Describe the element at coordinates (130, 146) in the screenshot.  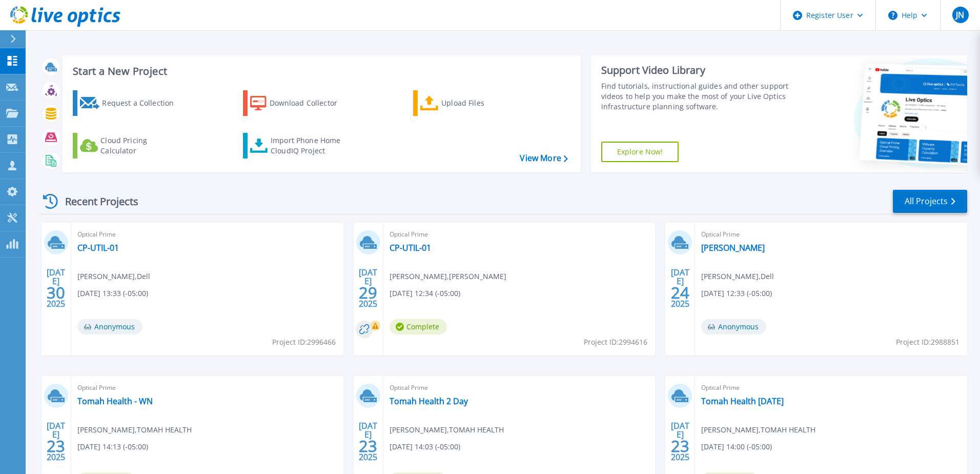
I see `a: Cloud Pricing Calculator` at that location.